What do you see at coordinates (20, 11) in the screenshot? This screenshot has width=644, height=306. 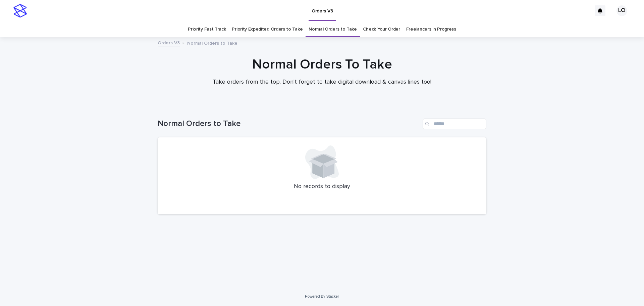 I see `img: stacker-logo-s-only.png` at bounding box center [20, 11].